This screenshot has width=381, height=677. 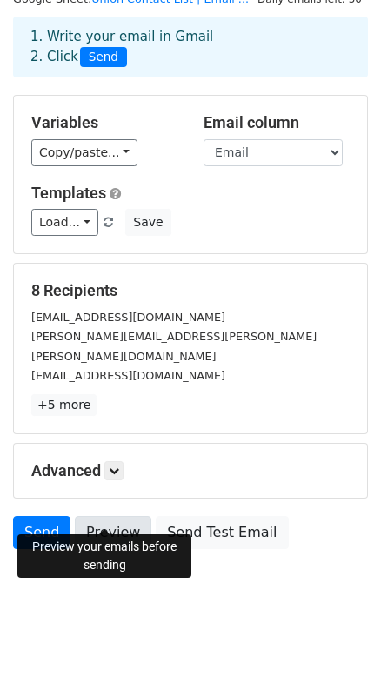 What do you see at coordinates (104, 57) in the screenshot?
I see `span: Send` at bounding box center [104, 57].